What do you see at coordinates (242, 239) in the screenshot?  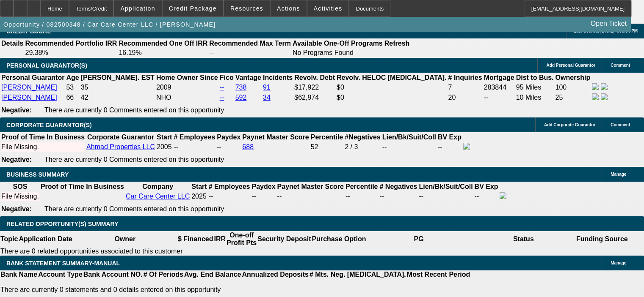 I see `th: One-off Profit Pts` at bounding box center [242, 239].